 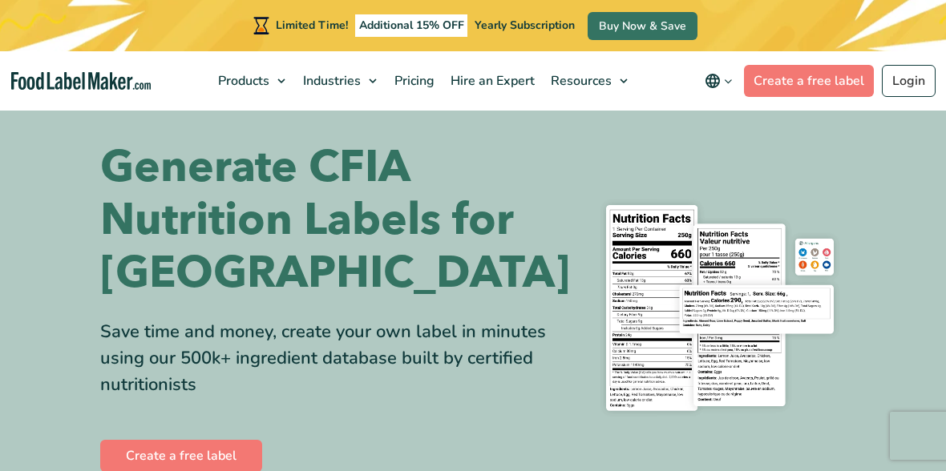 I want to click on a: Pricing, so click(x=413, y=81).